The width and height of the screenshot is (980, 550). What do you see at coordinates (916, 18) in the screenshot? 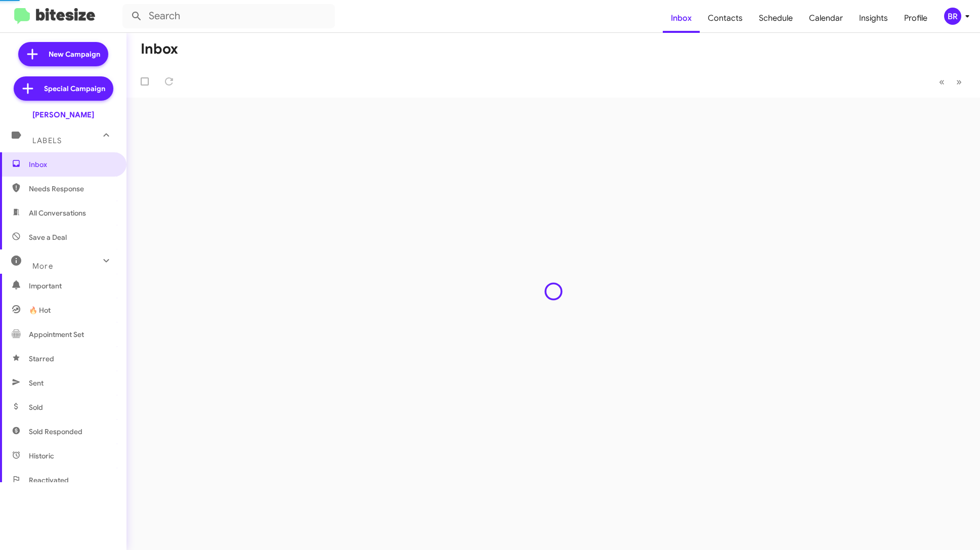
I see `a: Profile` at bounding box center [916, 18].